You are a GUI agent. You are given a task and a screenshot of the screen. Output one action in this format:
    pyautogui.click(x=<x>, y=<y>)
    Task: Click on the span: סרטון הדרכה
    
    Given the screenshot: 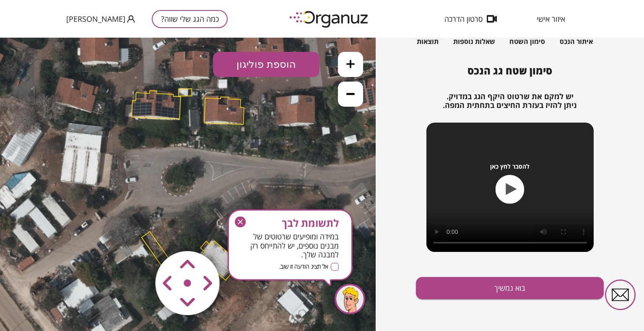 What is the action you would take?
    pyautogui.click(x=463, y=19)
    